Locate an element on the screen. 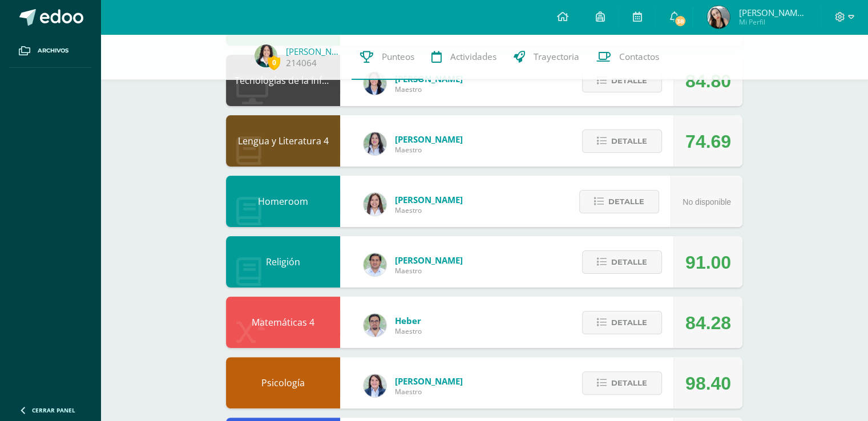 Image resolution: width=868 pixels, height=421 pixels. a: Archivos is located at coordinates (50, 50).